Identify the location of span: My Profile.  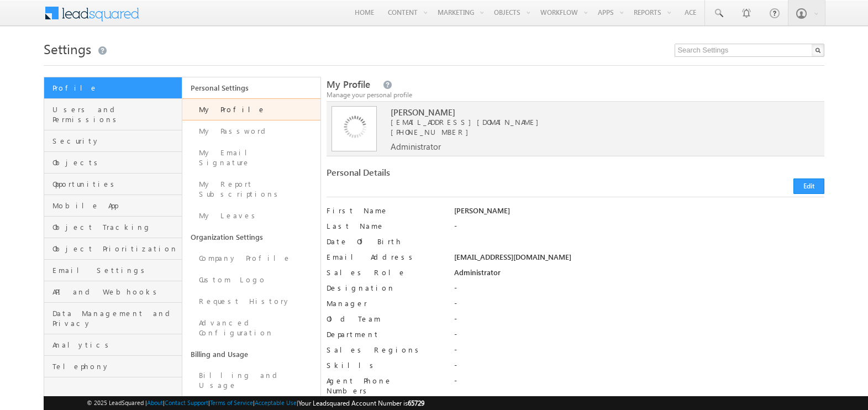
(348, 84).